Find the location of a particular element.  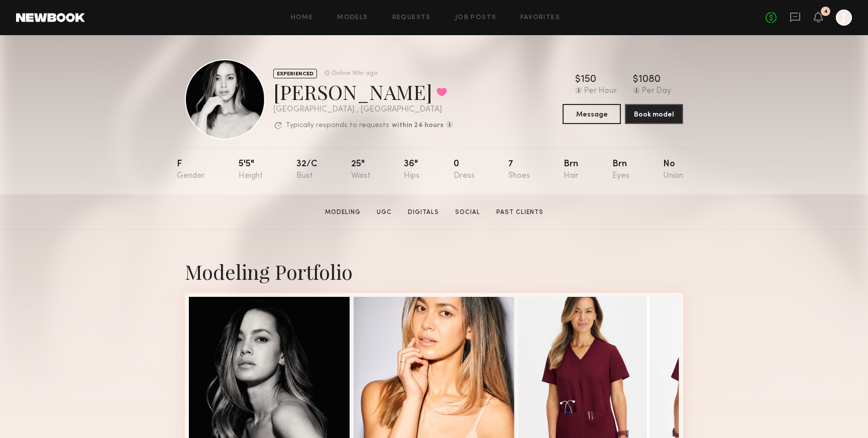

button: Message is located at coordinates (592, 114).